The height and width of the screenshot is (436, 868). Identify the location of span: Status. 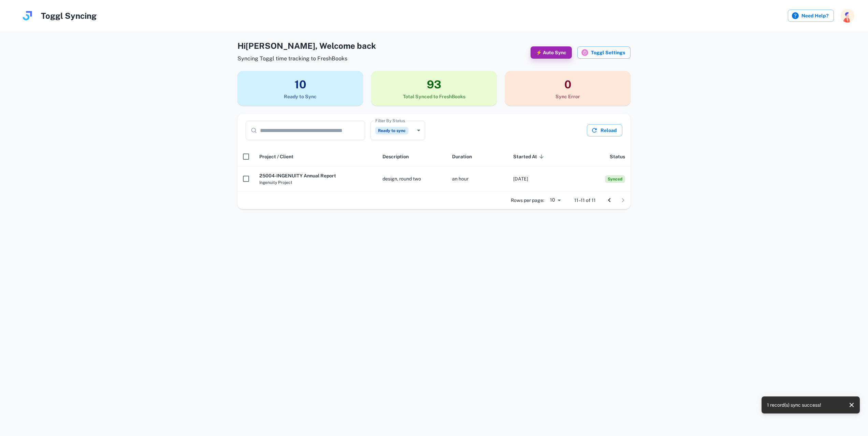
(618, 157).